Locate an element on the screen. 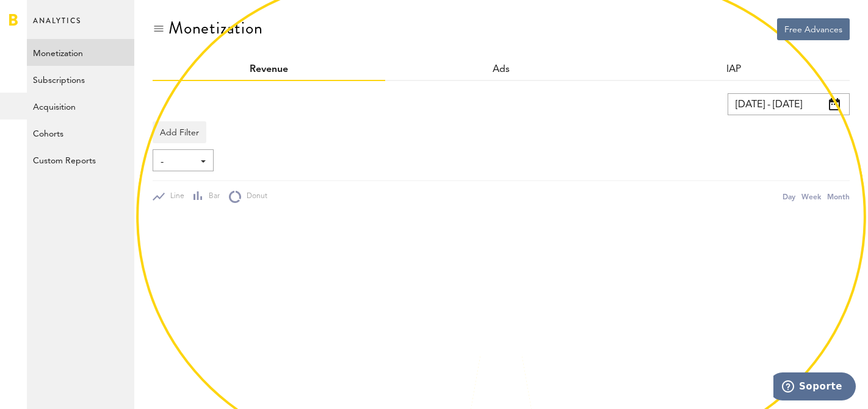 The height and width of the screenshot is (409, 868). a: Acquisition is located at coordinates (81, 106).